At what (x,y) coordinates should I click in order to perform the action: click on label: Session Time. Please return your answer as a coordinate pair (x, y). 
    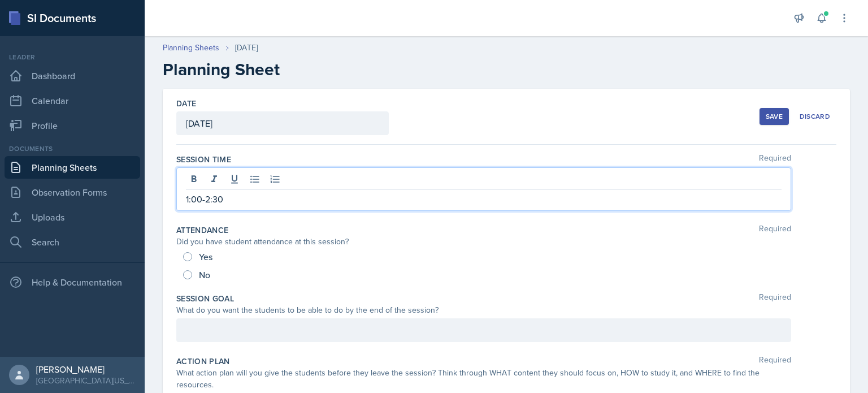
    Looking at the image, I should click on (203, 159).